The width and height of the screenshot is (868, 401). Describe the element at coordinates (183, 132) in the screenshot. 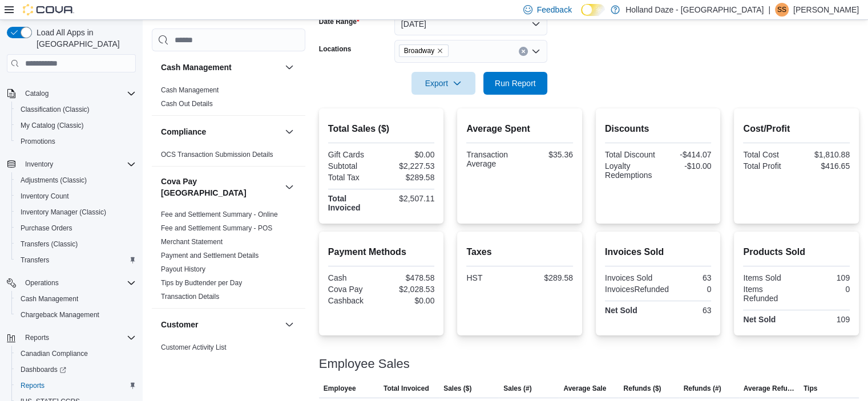

I see `h3: Compliance` at that location.